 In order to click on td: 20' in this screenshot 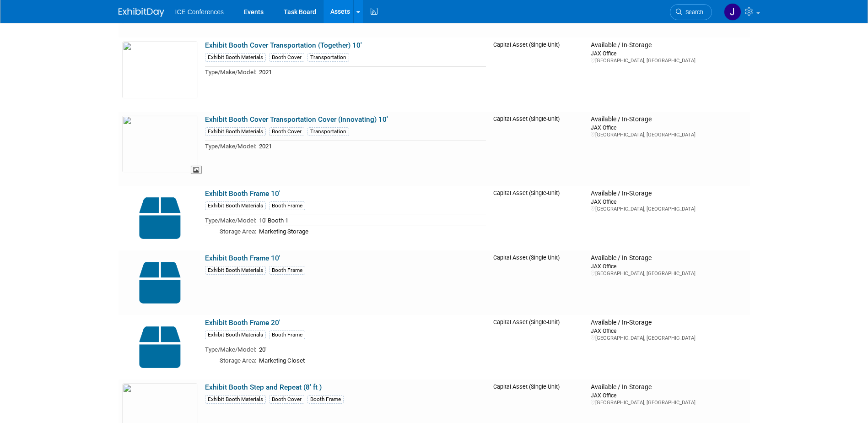, I will do `click(371, 350)`.